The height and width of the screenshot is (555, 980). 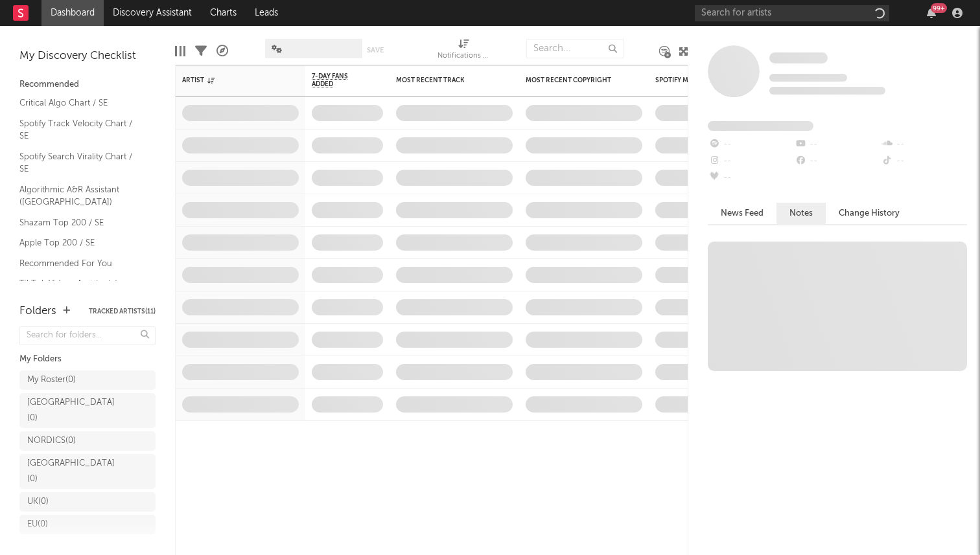 I want to click on a: Critical Algo Chart / SE, so click(x=81, y=103).